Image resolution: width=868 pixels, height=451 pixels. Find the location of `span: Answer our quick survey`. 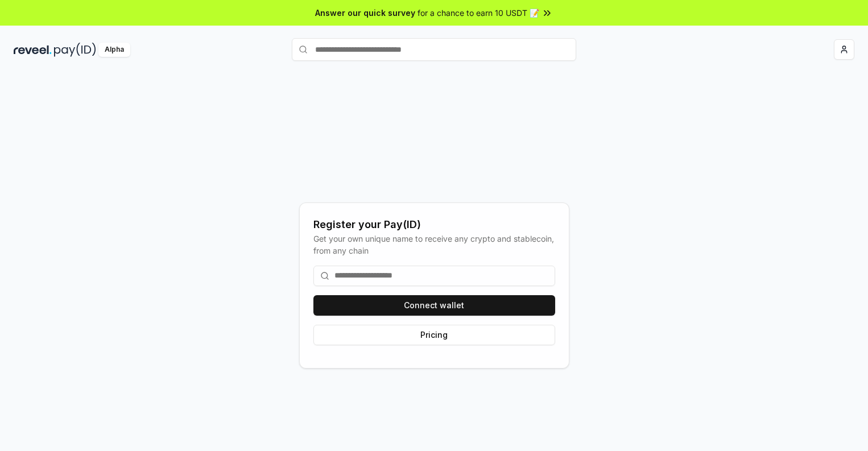

span: Answer our quick survey is located at coordinates (365, 12).